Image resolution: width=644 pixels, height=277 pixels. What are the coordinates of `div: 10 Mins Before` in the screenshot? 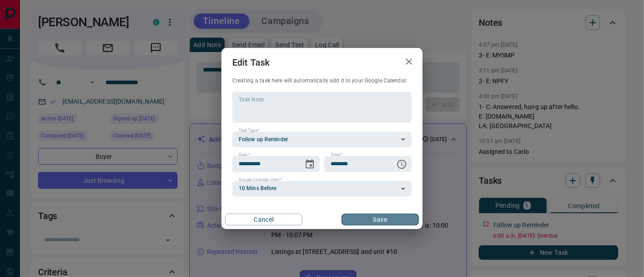 It's located at (322, 188).